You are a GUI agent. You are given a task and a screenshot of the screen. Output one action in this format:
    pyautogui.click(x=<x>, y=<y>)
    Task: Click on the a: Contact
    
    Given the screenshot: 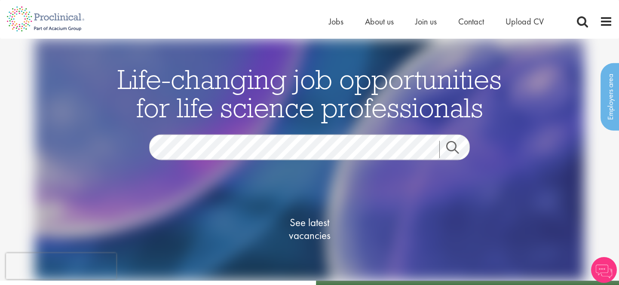 What is the action you would take?
    pyautogui.click(x=471, y=21)
    